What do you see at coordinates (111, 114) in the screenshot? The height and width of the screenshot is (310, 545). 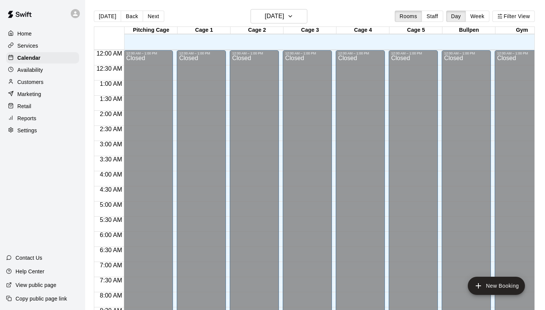 I see `span: 2:00 AM` at bounding box center [111, 114].